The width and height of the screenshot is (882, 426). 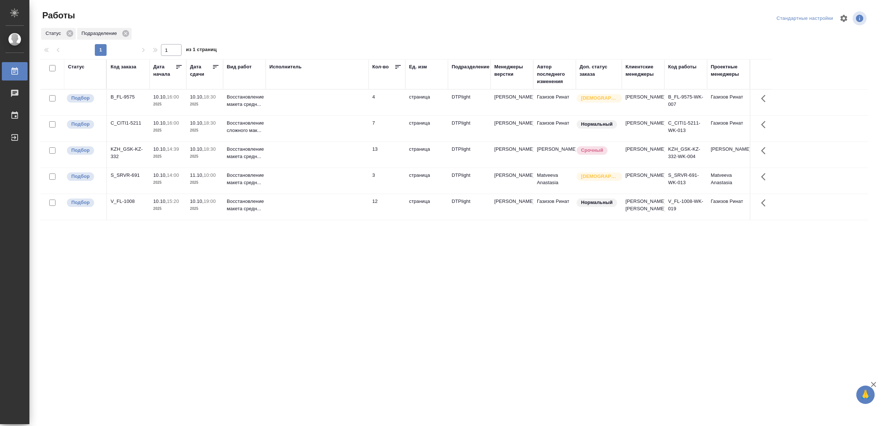 What do you see at coordinates (592, 150) in the screenshot?
I see `p: Срочный` at bounding box center [592, 150].